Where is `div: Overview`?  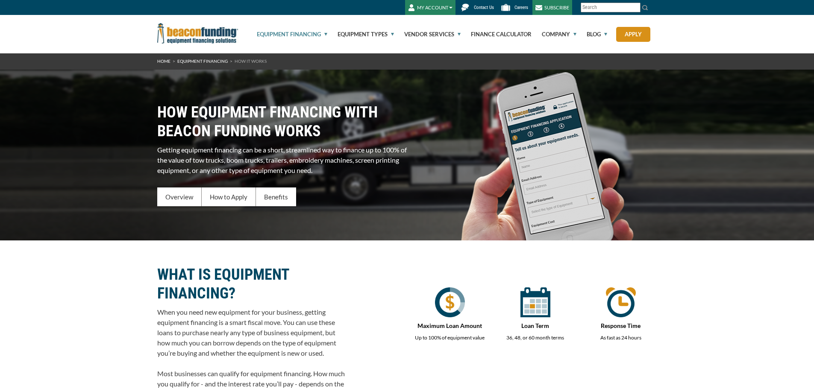 div: Overview is located at coordinates (180, 197).